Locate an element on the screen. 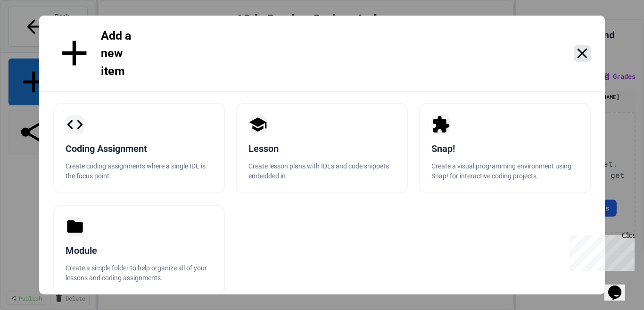 Image resolution: width=644 pixels, height=310 pixels. div: Module is located at coordinates (139, 250).